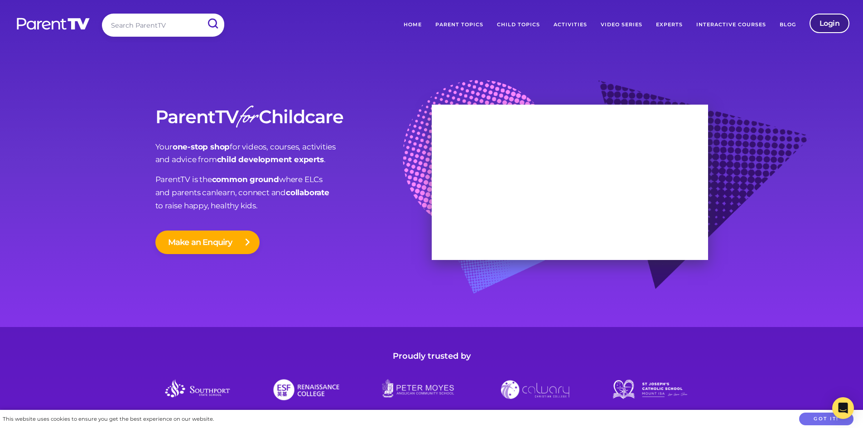  What do you see at coordinates (293, 117) in the screenshot?
I see `h1: ParentTV Childcare` at bounding box center [293, 117].